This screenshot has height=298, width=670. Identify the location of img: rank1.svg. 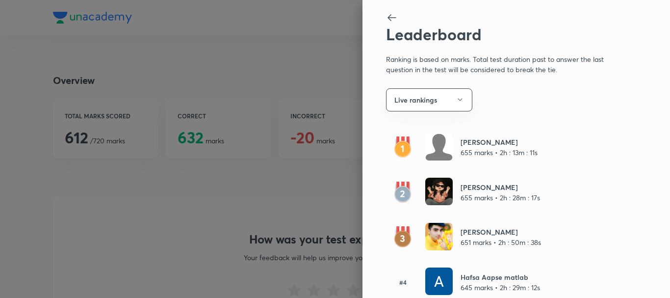
(402, 147).